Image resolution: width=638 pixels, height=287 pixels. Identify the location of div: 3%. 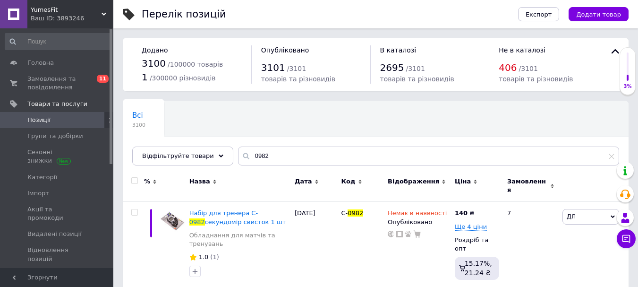
(627, 86).